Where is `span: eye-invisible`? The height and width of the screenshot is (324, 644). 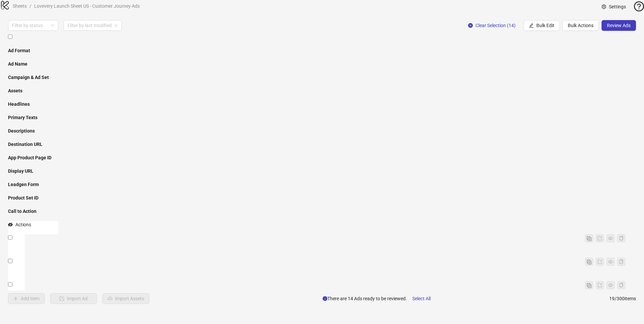 span: eye-invisible is located at coordinates (10, 224).